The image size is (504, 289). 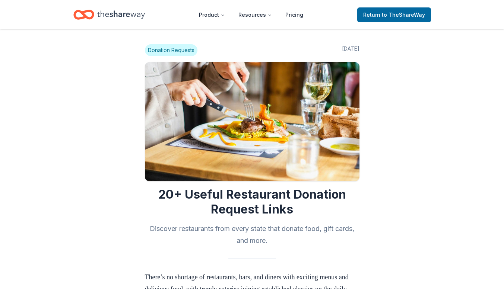 What do you see at coordinates (212, 15) in the screenshot?
I see `button: Product` at bounding box center [212, 15].